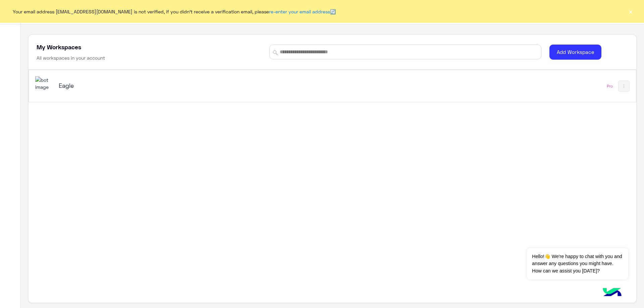 The height and width of the screenshot is (308, 644). I want to click on h5: My Workspaces, so click(58, 47).